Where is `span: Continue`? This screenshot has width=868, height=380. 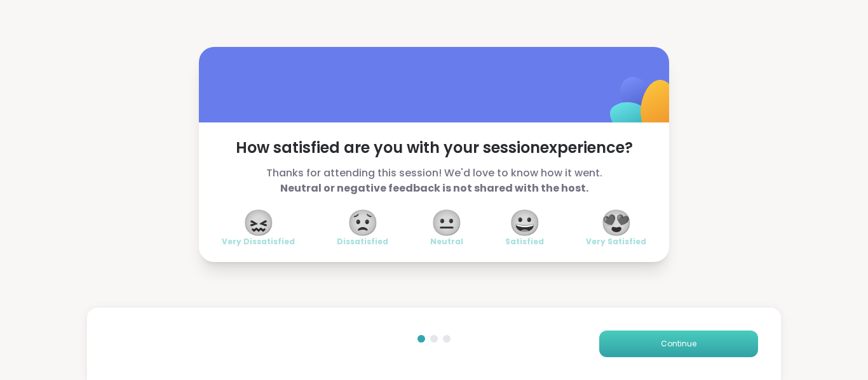
span: Continue is located at coordinates (679, 344).